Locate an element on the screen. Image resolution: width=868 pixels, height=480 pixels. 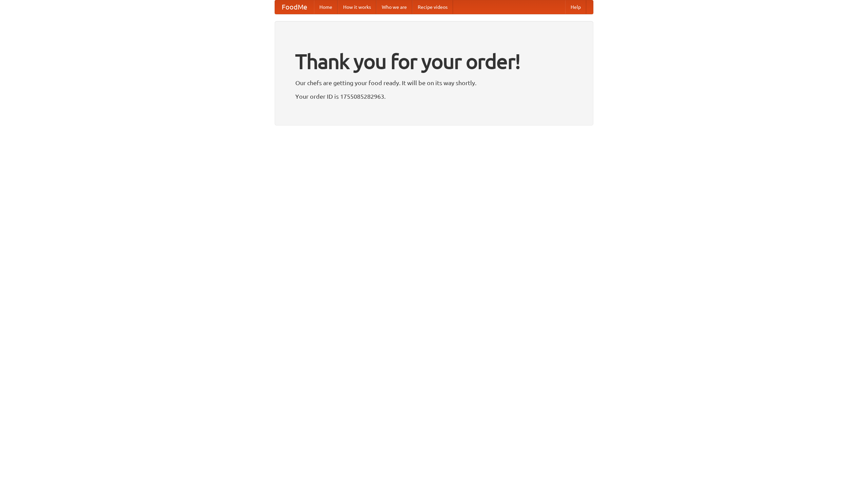
a: FoodMe is located at coordinates (294, 7).